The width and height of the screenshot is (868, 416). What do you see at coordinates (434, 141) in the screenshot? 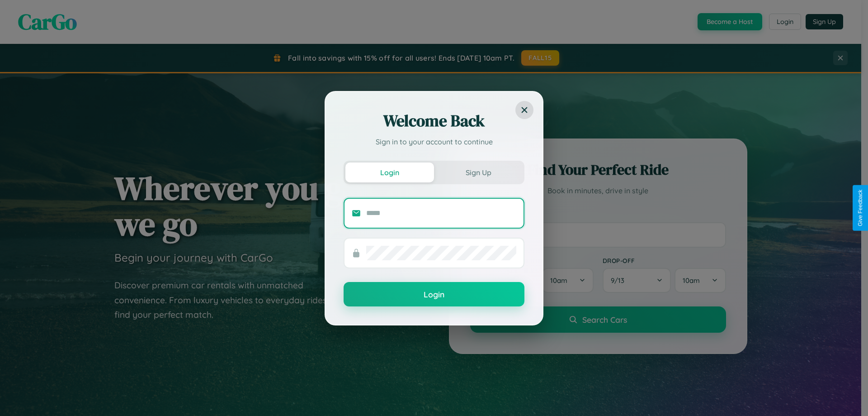
I see `p: Sign in to your account to continue` at bounding box center [434, 141].